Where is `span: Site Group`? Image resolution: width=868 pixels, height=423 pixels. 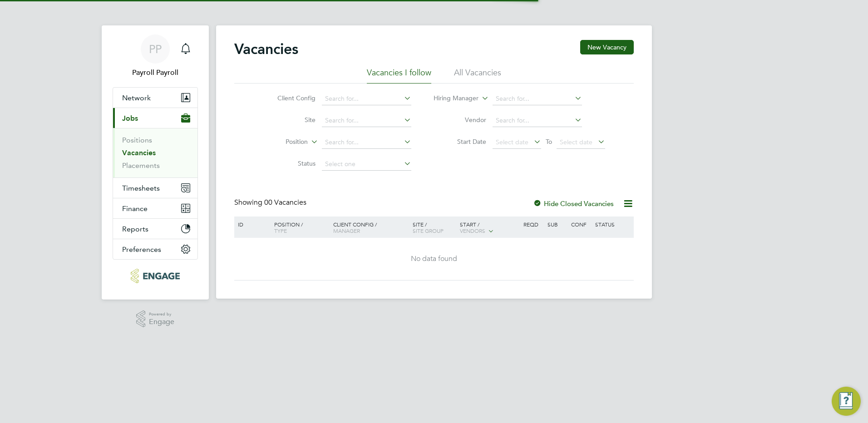 span: Site Group is located at coordinates (428, 230).